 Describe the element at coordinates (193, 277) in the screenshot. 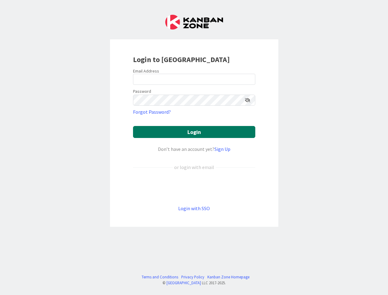

I see `a: Privacy Policy` at that location.